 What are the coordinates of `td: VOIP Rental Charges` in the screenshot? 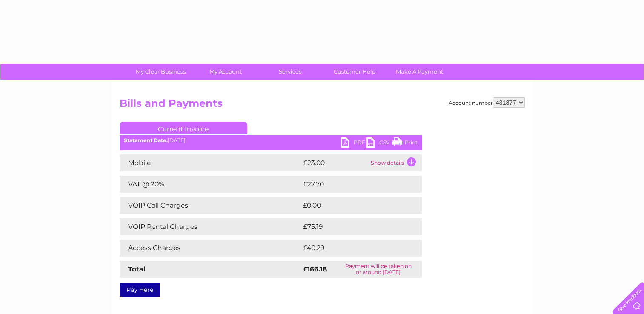 It's located at (210, 227).